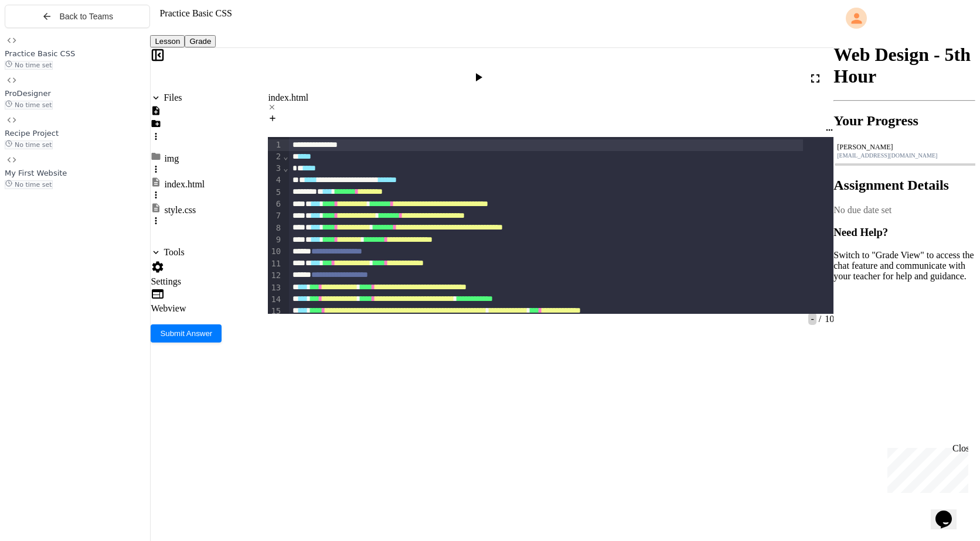  Describe the element at coordinates (167, 41) in the screenshot. I see `button: Lesson` at that location.